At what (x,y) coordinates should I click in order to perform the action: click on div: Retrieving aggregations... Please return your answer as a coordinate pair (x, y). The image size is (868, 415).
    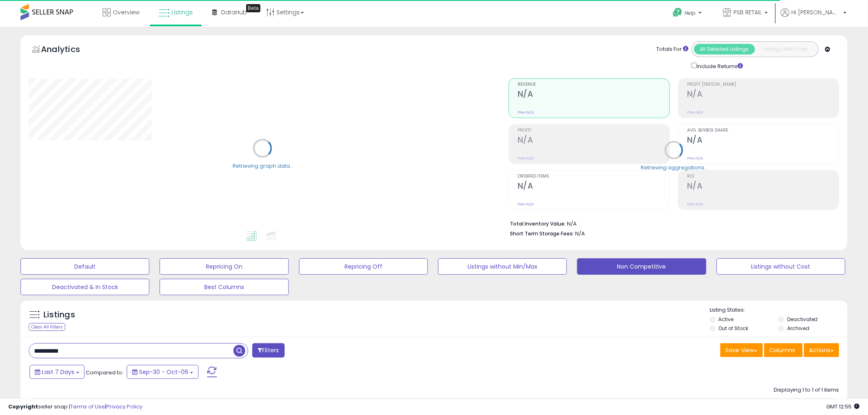
    Looking at the image, I should click on (674, 168).